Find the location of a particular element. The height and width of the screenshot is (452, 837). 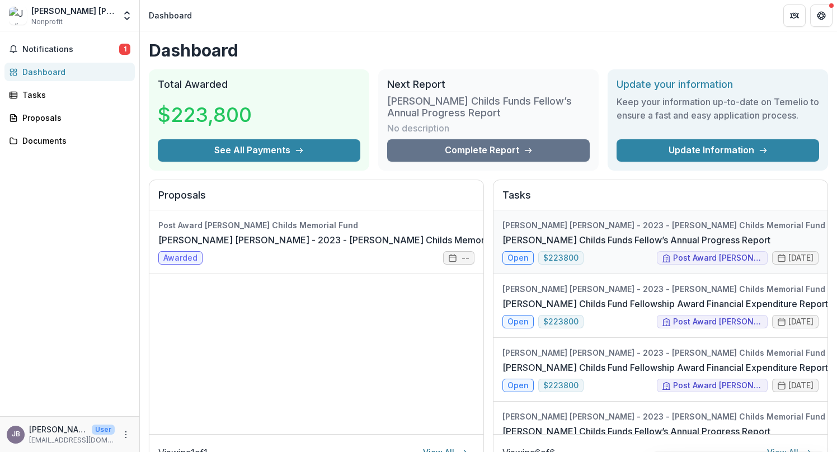

a: Complete Report is located at coordinates (488, 150).